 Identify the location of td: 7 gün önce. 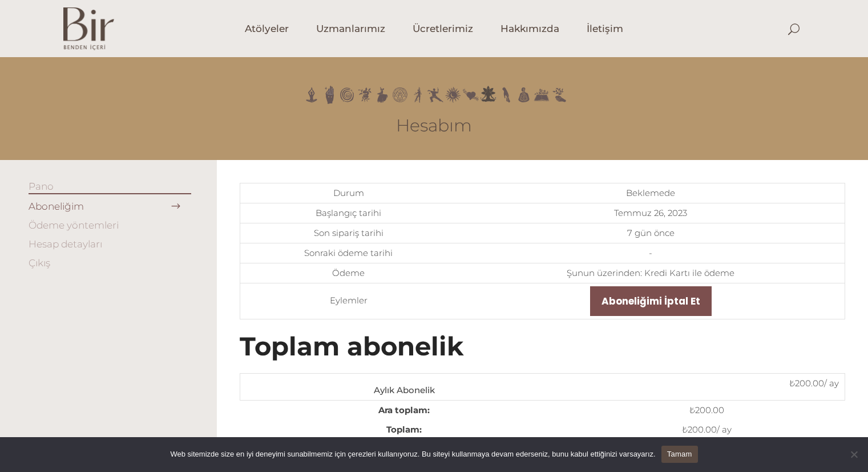
(651, 233).